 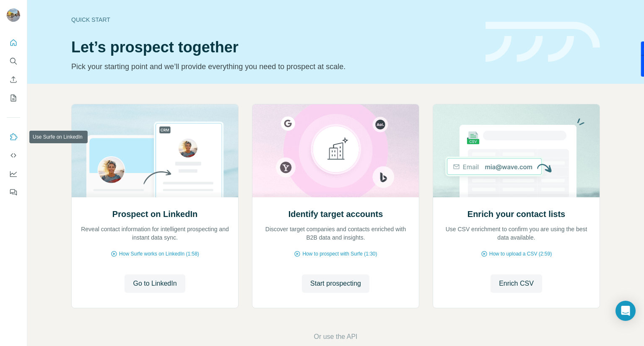 I want to click on button: Feedback, so click(x=13, y=192).